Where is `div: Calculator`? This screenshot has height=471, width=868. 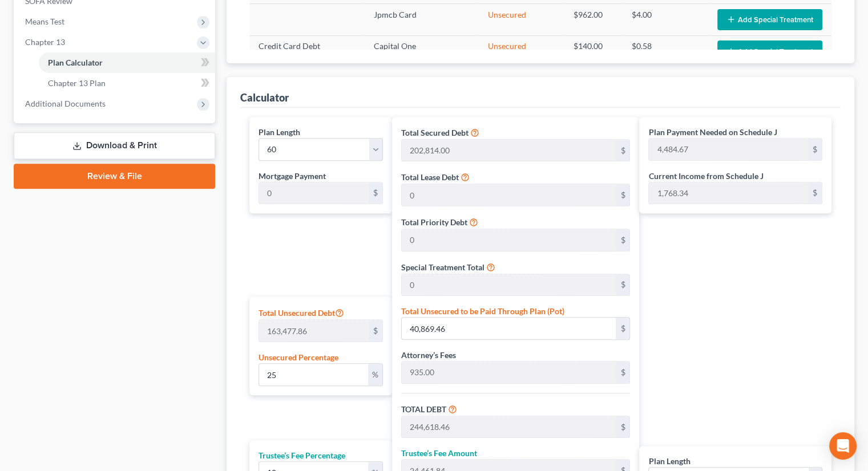 div: Calculator is located at coordinates (264, 97).